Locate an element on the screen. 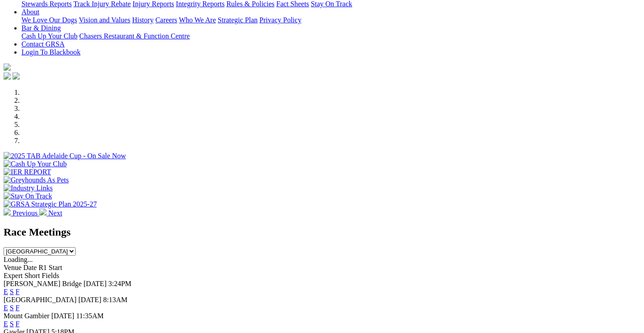  span: Mount Gambier is located at coordinates (26, 315).